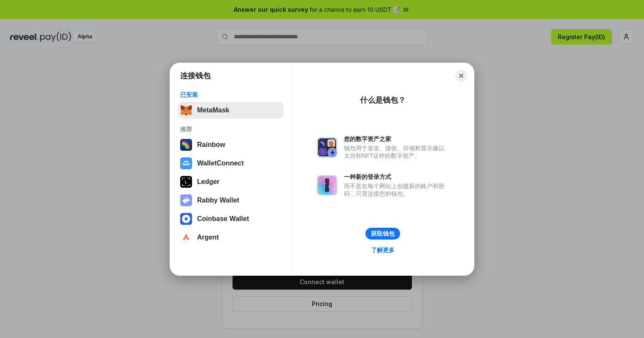 The image size is (644, 338). Describe the element at coordinates (230, 238) in the screenshot. I see `button: Argent` at that location.